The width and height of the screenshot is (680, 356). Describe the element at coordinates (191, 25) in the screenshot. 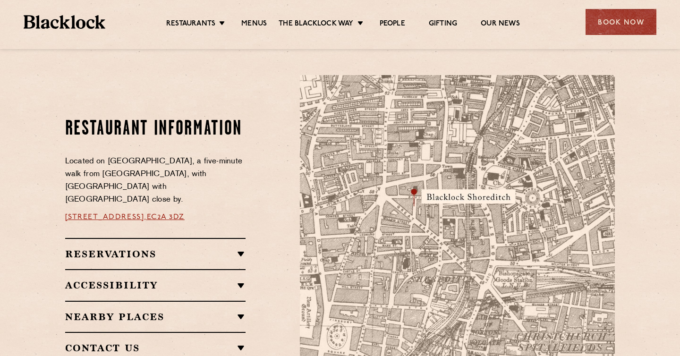

I see `a: Restaurants` at that location.